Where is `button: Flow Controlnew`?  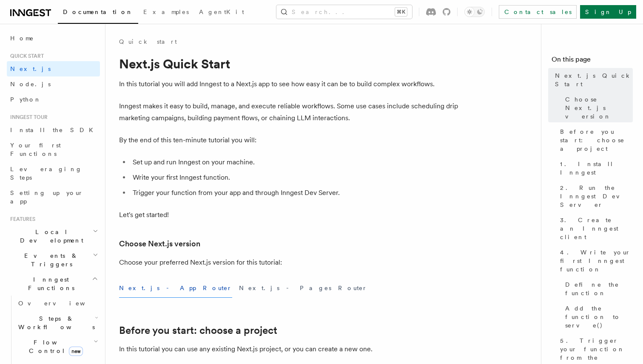
button: Flow Controlnew is located at coordinates (58, 347).